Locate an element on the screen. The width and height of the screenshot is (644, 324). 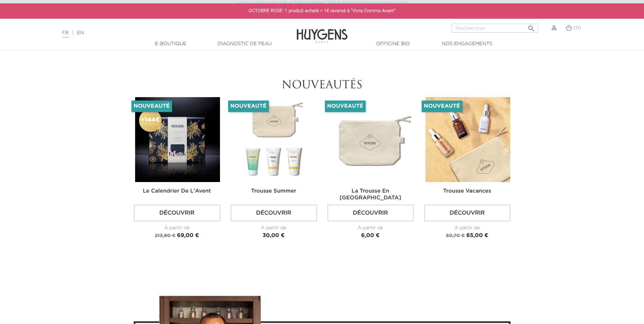
a: Nos engagements is located at coordinates (467, 44).